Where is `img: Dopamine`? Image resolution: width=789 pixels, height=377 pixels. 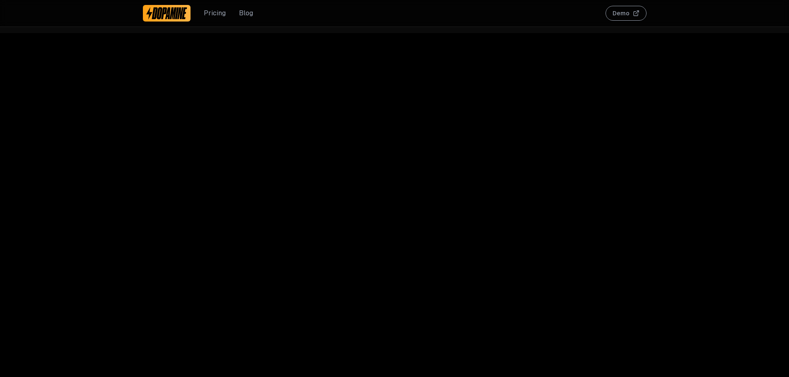
img: Dopamine is located at coordinates (167, 13).